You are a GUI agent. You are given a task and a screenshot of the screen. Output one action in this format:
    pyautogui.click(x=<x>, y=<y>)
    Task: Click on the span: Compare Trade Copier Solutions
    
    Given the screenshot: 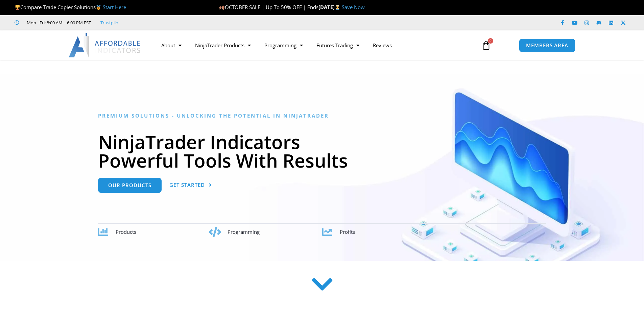 What is the action you would take?
    pyautogui.click(x=70, y=7)
    